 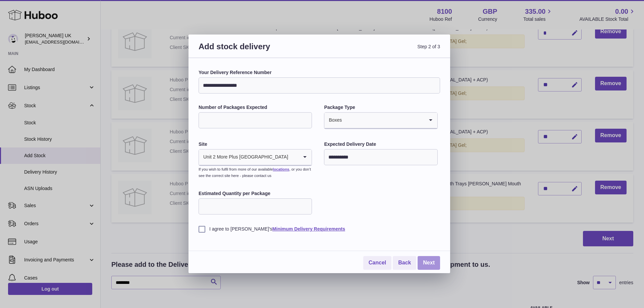 What do you see at coordinates (333, 120) in the screenshot?
I see `span: Boxes` at bounding box center [333, 120].